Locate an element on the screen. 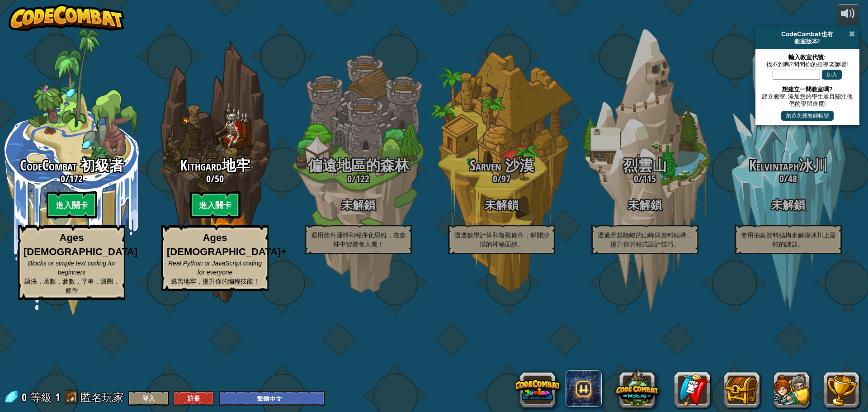  span: Sarven 沙漠 is located at coordinates (502, 165).